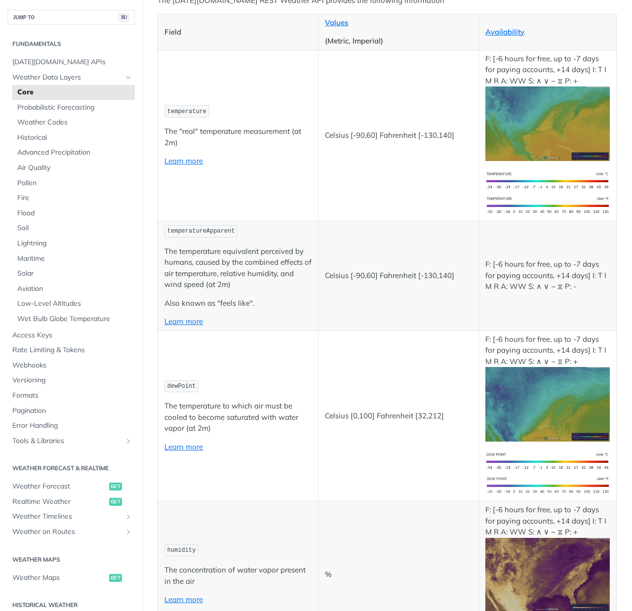  What do you see at coordinates (74, 228) in the screenshot?
I see `a: Soil` at bounding box center [74, 228].